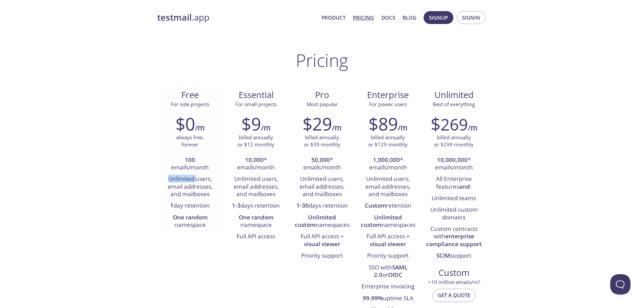 The width and height of the screenshot is (644, 308). I want to click on li: uptime SLA, so click(388, 298).